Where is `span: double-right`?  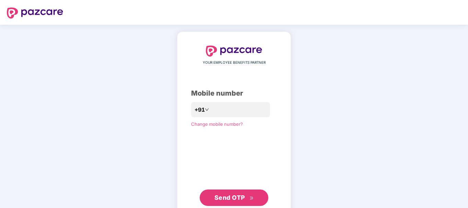
span: double-right is located at coordinates (252, 198).